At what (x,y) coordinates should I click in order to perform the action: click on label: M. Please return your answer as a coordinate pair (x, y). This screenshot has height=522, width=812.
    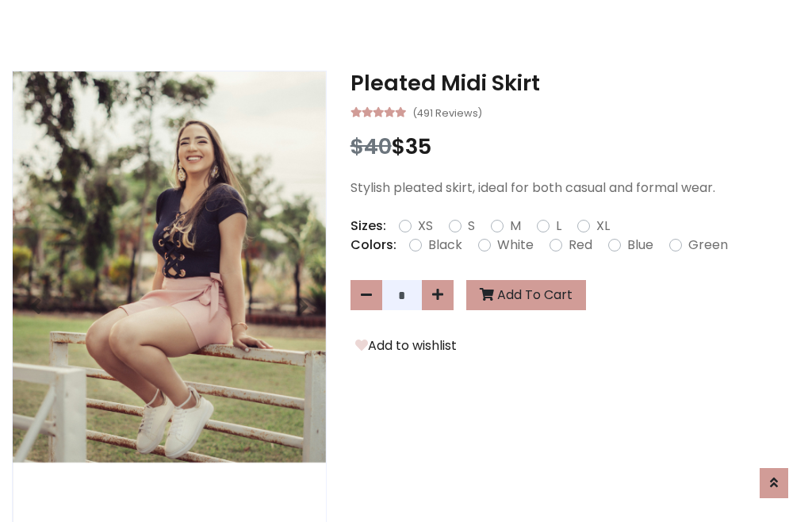
    Looking at the image, I should click on (515, 226).